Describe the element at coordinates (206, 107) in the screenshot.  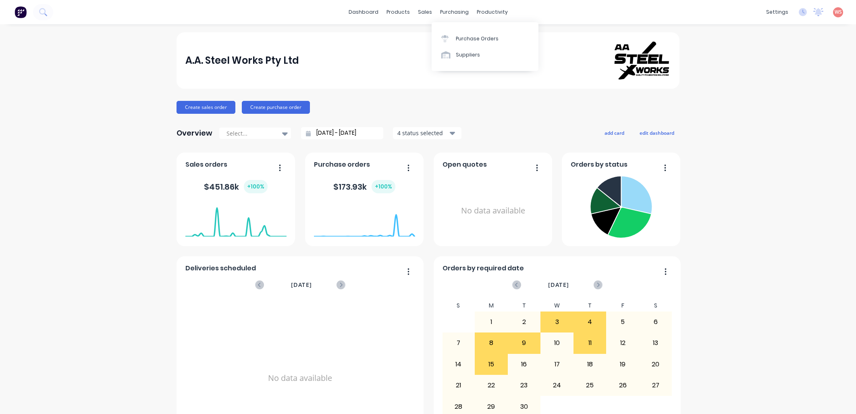
I see `button: Create sales order` at that location.